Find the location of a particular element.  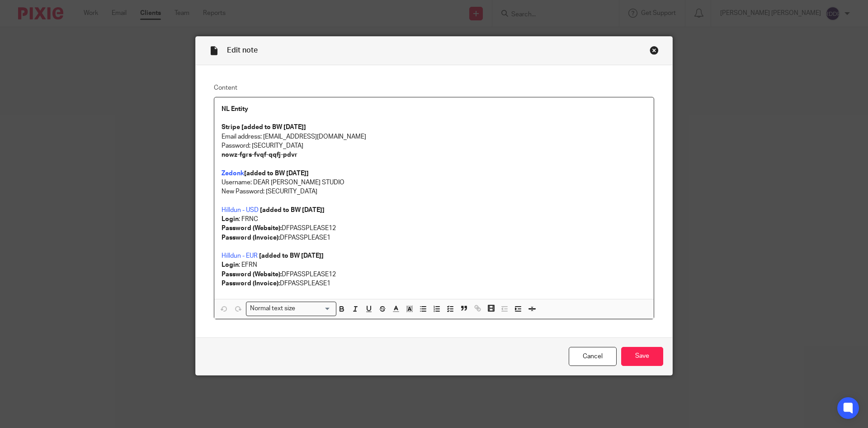

span: Edit note is located at coordinates (242, 50).